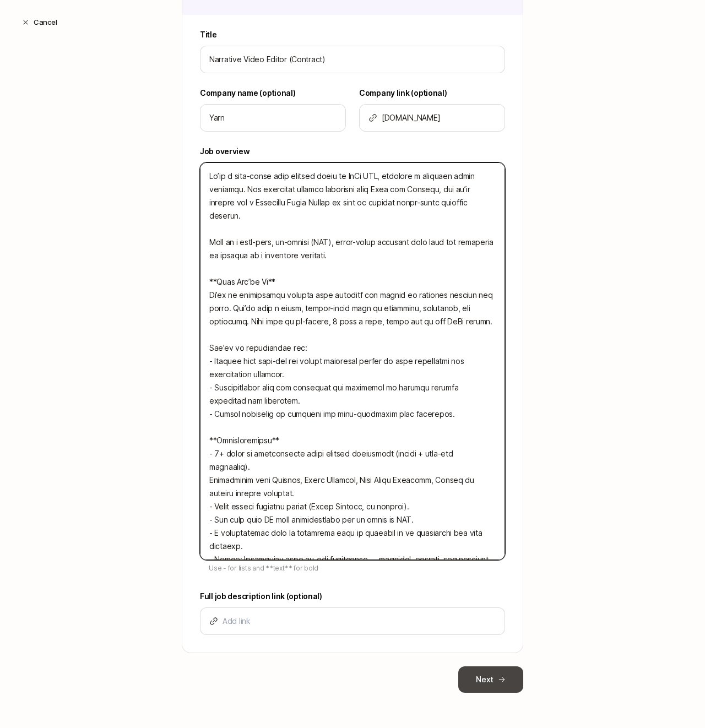 This screenshot has height=728, width=705. What do you see at coordinates (263, 568) in the screenshot?
I see `span: Use - for lists and **text** for bold` at bounding box center [263, 568].